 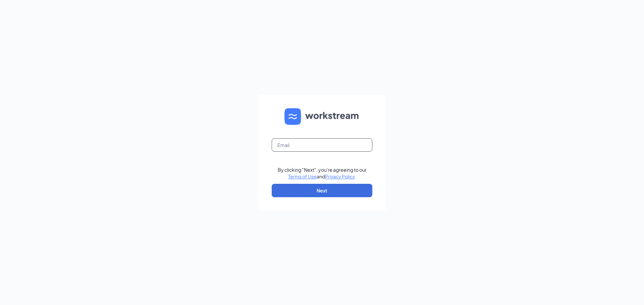 What do you see at coordinates (302, 177) in the screenshot?
I see `a: Terms of Use` at bounding box center [302, 177].